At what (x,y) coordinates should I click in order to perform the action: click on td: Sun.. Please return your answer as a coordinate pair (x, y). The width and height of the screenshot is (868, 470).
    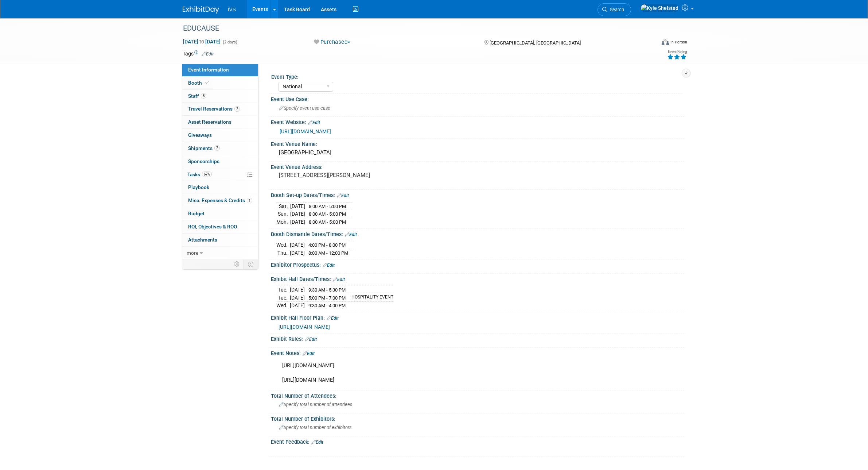
    Looking at the image, I should click on (283, 214).